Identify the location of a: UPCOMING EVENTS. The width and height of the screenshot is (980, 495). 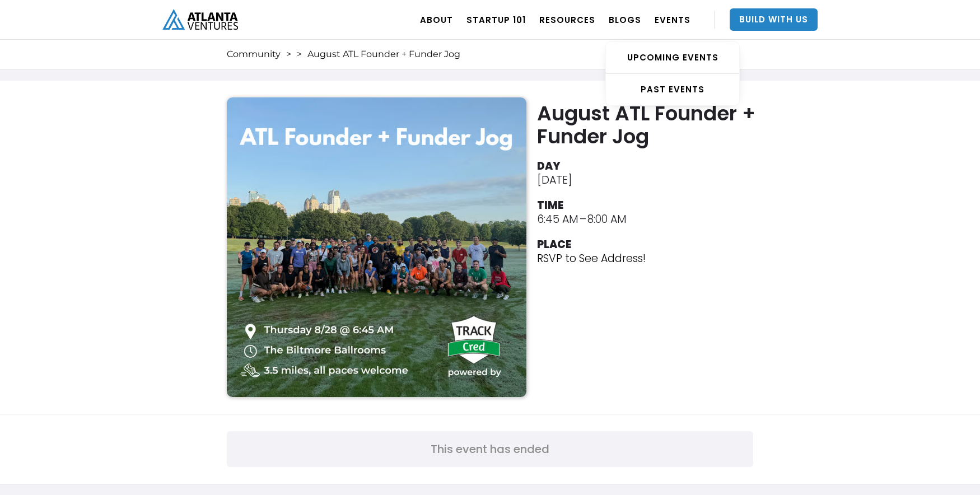
(672, 58).